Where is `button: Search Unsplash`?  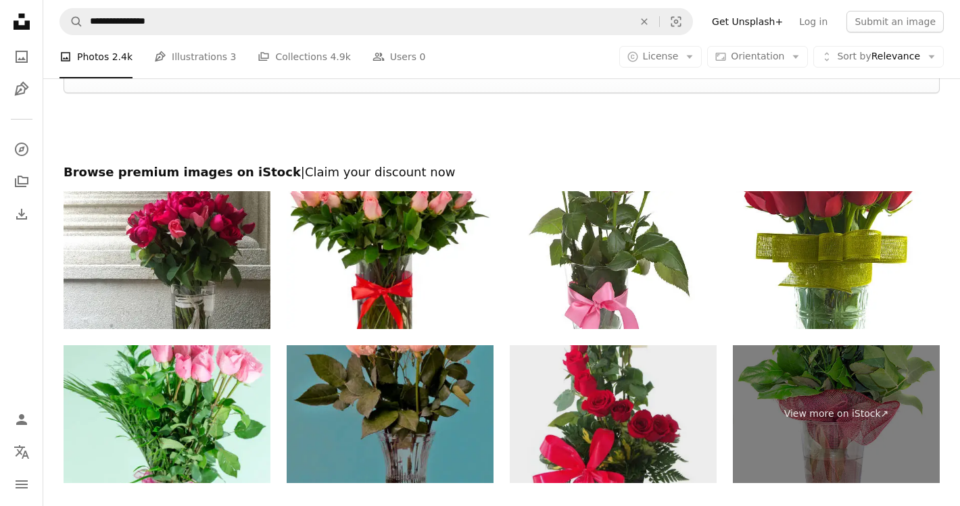 button: Search Unsplash is located at coordinates (72, 22).